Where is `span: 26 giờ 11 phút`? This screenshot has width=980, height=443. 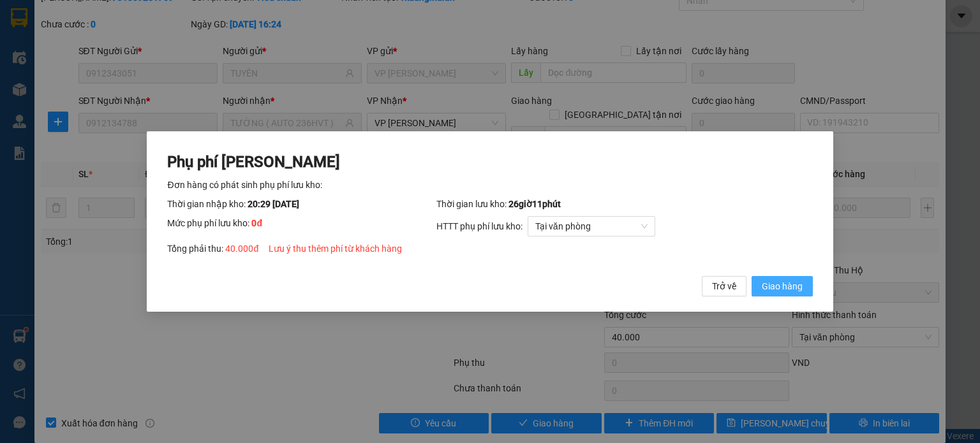 span: 26 giờ 11 phút is located at coordinates (534, 204).